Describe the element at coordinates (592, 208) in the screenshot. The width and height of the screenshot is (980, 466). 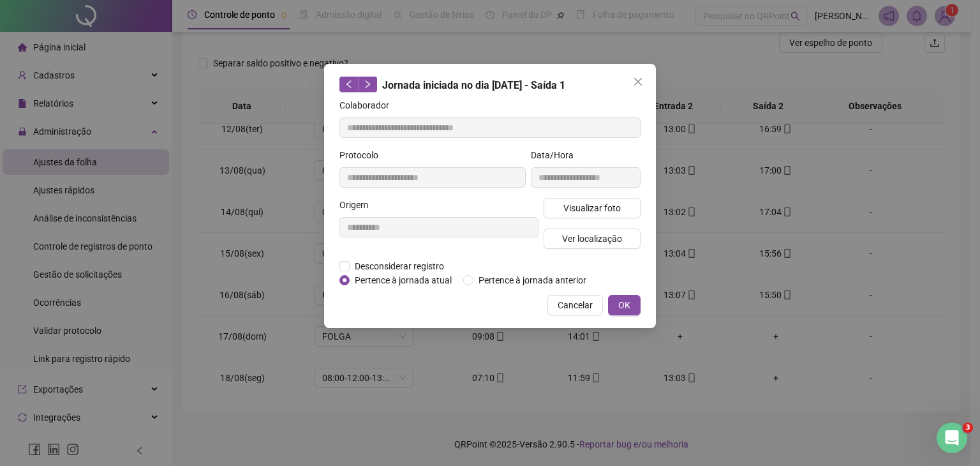
I see `button: Visualizar foto` at that location.